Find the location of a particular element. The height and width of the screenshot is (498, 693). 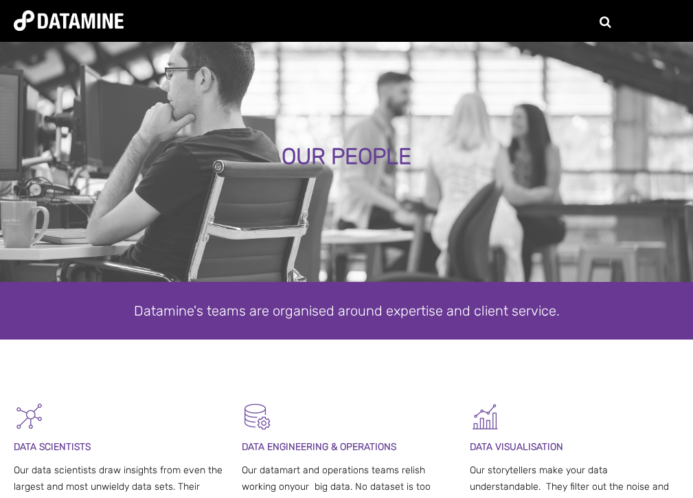

img: Graph - Network is located at coordinates (29, 417).